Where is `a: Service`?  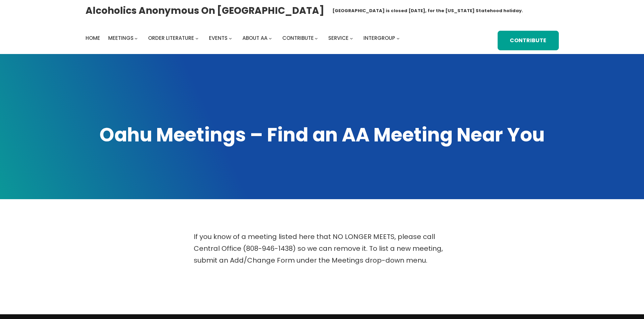 a: Service is located at coordinates (338, 38).